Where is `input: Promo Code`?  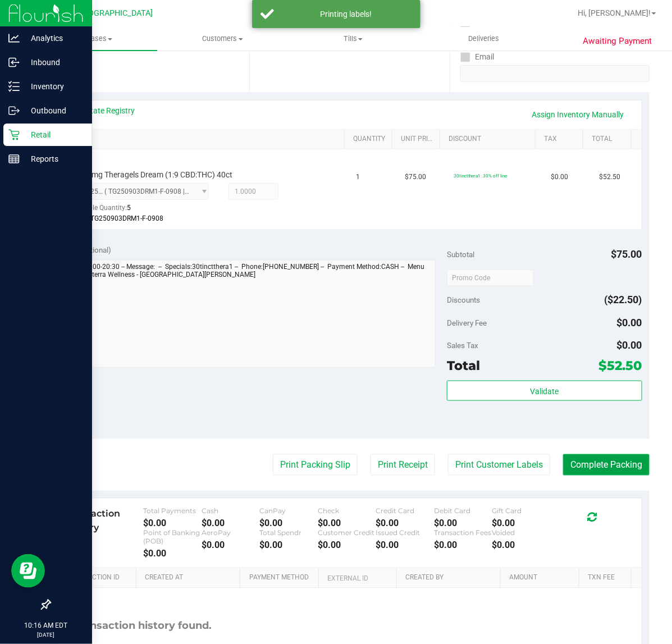
input: Promo Code is located at coordinates (490, 278).